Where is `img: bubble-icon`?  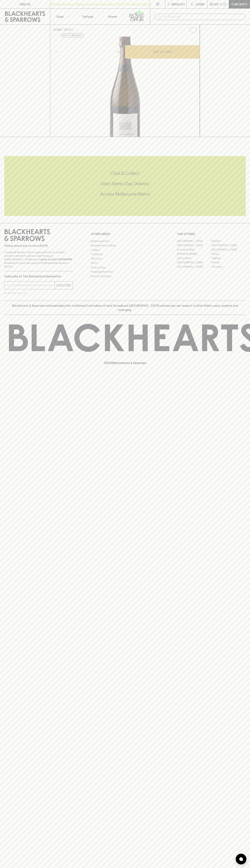 img: bubble-icon is located at coordinates (241, 859).